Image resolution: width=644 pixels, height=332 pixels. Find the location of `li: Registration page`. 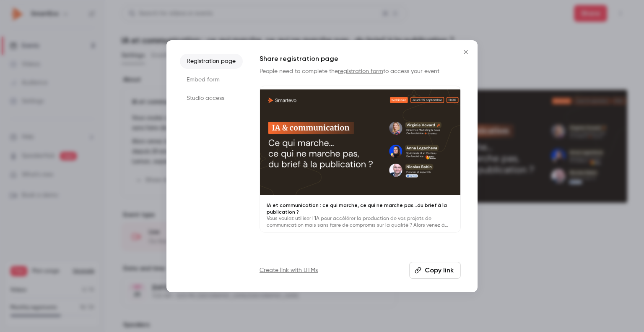

li: Registration page is located at coordinates (211, 61).